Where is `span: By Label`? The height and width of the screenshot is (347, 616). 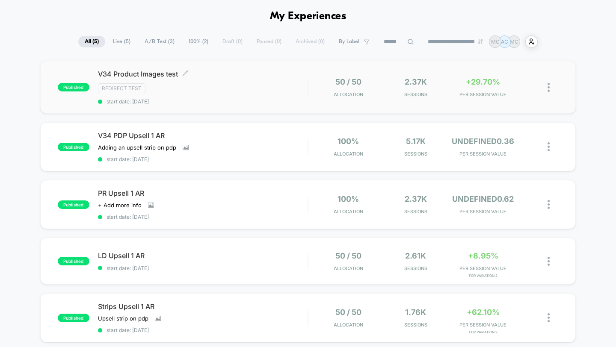 span: By Label is located at coordinates (349, 41).